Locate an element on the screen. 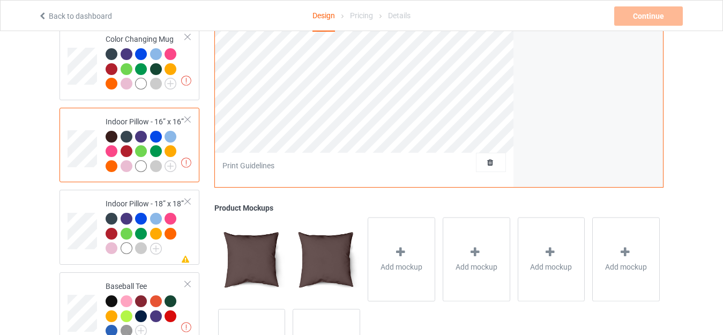  div: Print Guidelines is located at coordinates (248, 166).